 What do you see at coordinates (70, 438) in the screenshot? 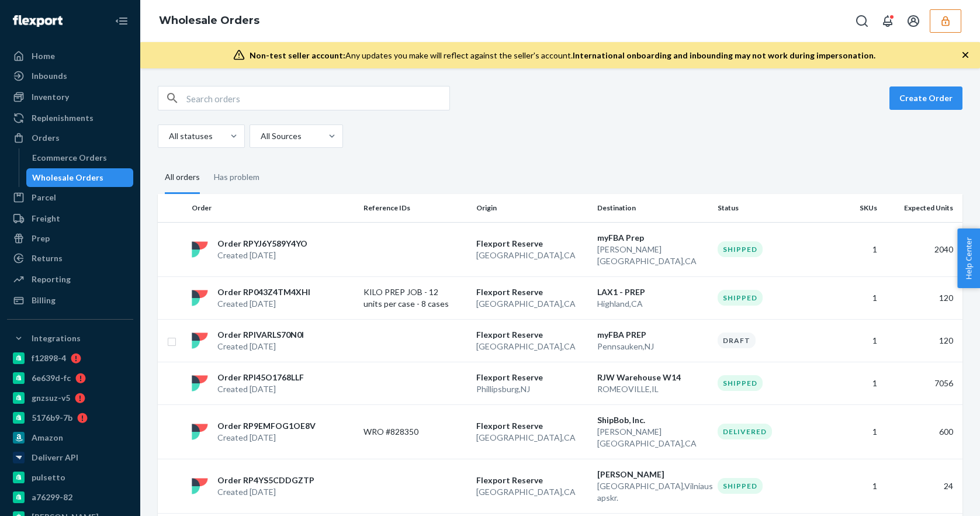
I see `a: Amazon` at bounding box center [70, 438].